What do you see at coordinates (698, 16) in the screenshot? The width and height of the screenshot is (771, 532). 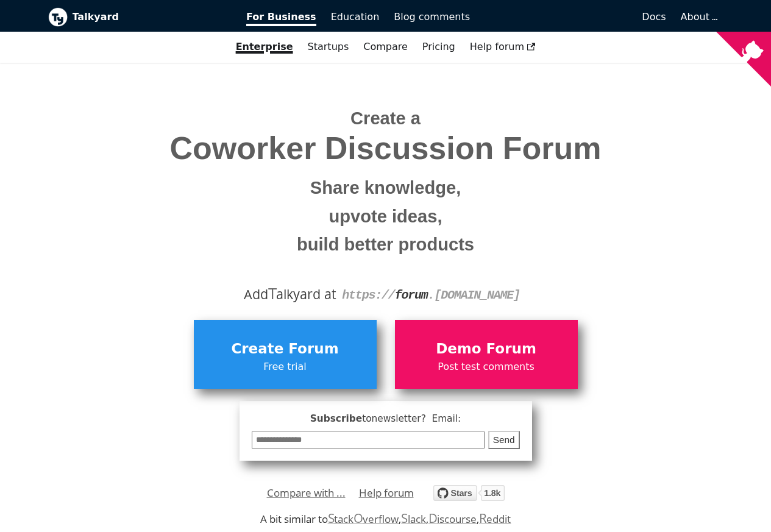 I see `span: About` at bounding box center [698, 16].